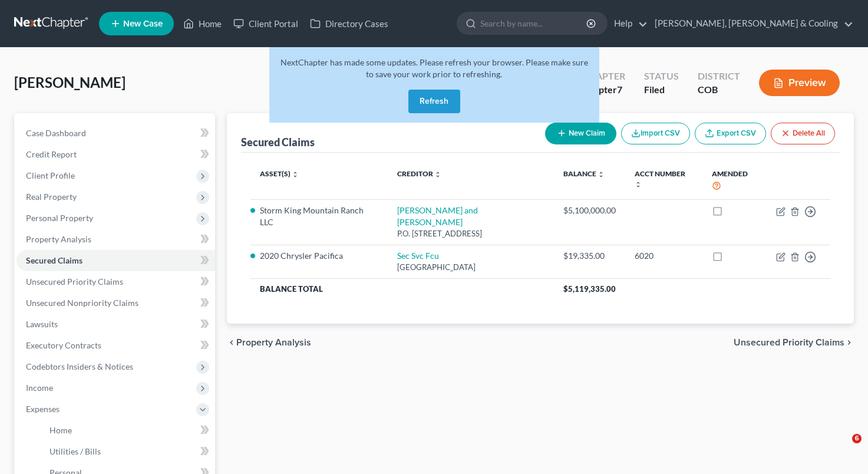 The image size is (868, 474). Describe the element at coordinates (127, 451) in the screenshot. I see `a: Utilities / Bills` at that location.